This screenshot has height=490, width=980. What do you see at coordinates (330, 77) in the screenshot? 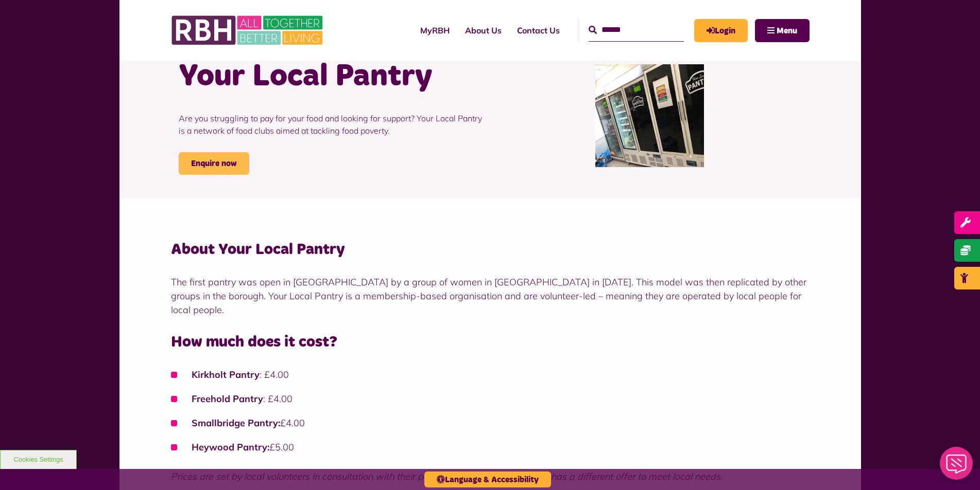
I see `h1: Your Local Pantry` at bounding box center [330, 77].